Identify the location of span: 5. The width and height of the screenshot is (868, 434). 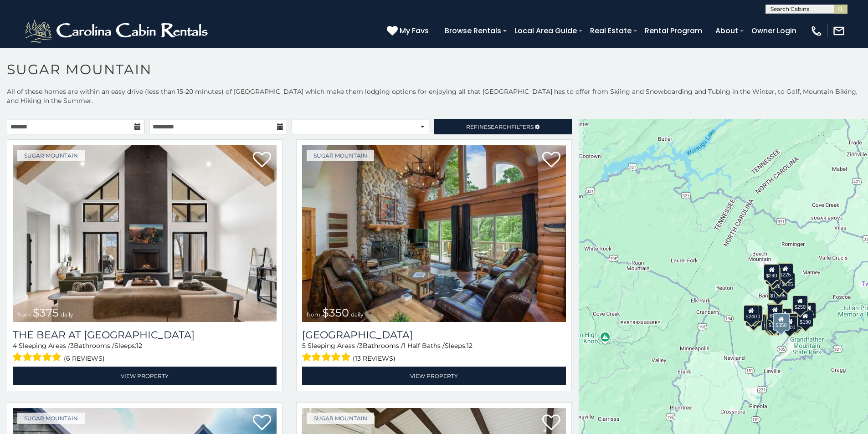
(304, 345).